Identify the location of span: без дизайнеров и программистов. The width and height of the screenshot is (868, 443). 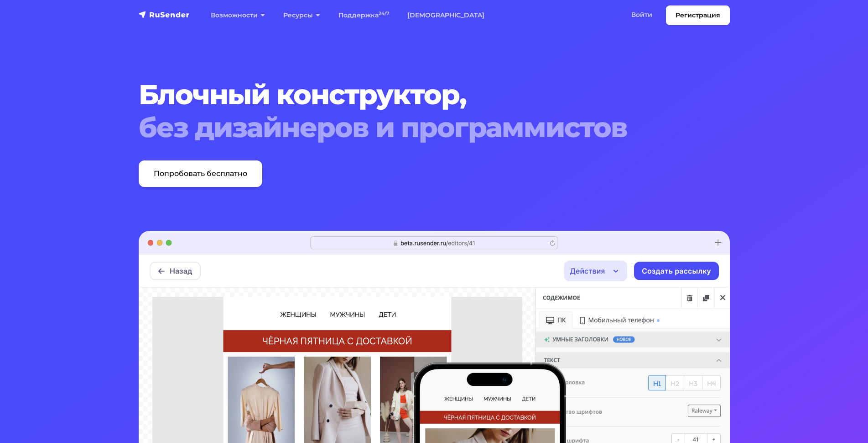
(409, 127).